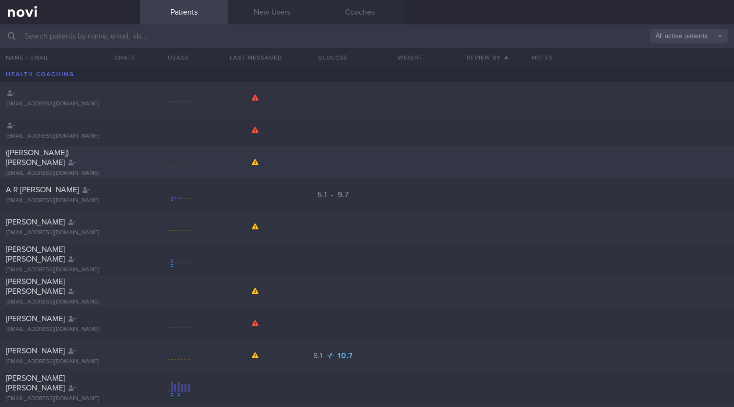  I want to click on button: Glucose, so click(333, 58).